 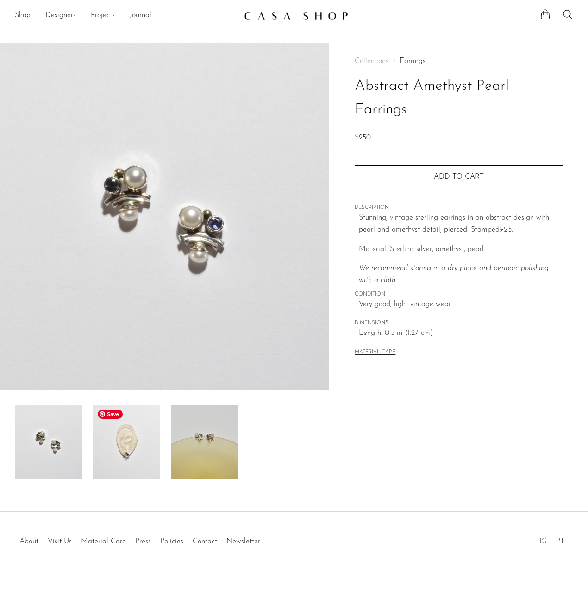 What do you see at coordinates (172, 541) in the screenshot?
I see `a: Policies` at bounding box center [172, 541].